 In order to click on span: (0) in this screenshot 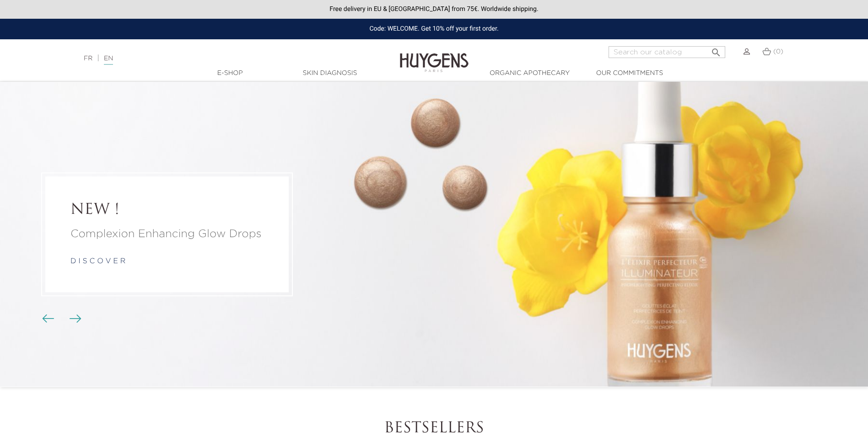, I will do `click(778, 52)`.